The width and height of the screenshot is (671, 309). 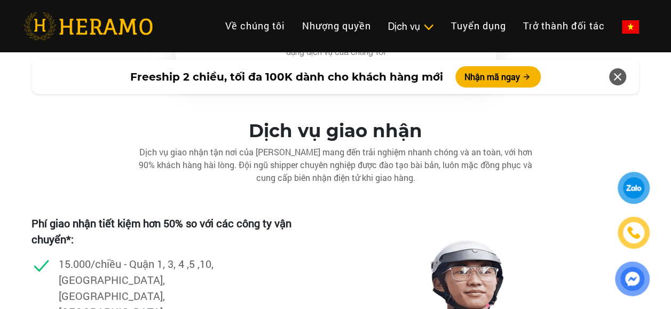 I want to click on img: phone-icon, so click(x=633, y=233).